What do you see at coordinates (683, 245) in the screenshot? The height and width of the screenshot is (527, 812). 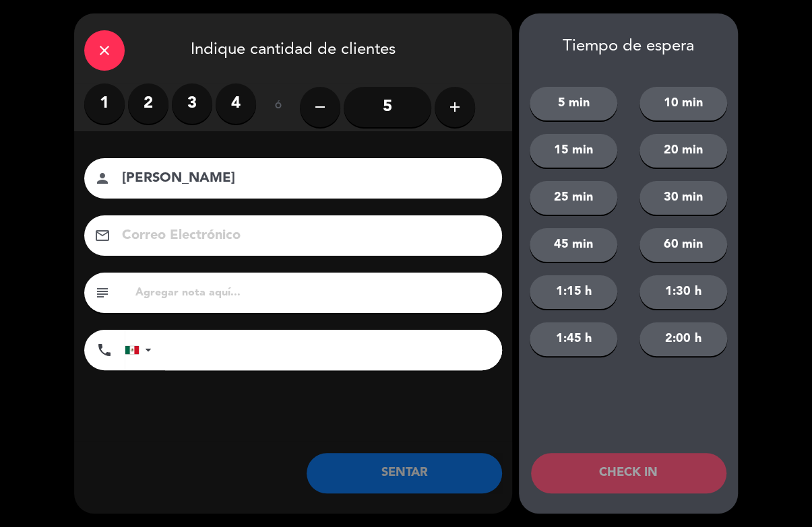 I see `button: 60 min` at bounding box center [683, 245].